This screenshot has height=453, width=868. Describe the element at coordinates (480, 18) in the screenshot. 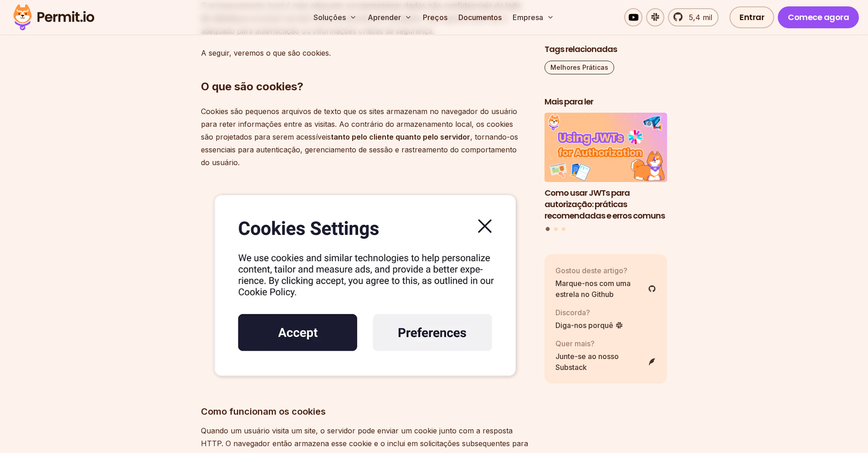

I see `a: Documentos` at that location.